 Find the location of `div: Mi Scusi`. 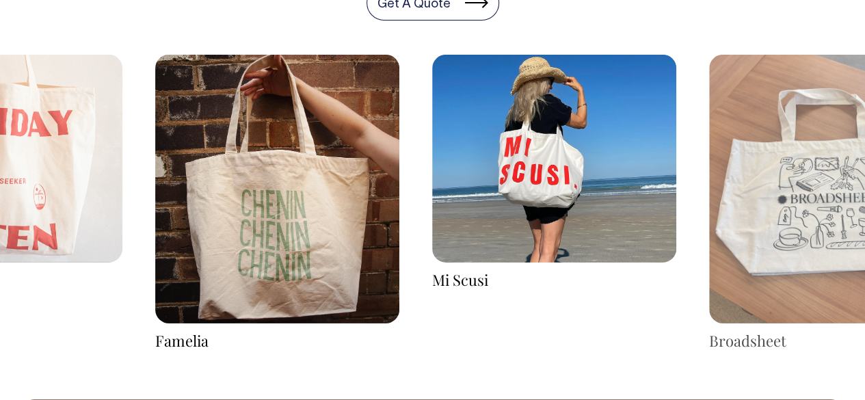

div: Mi Scusi is located at coordinates (554, 280).